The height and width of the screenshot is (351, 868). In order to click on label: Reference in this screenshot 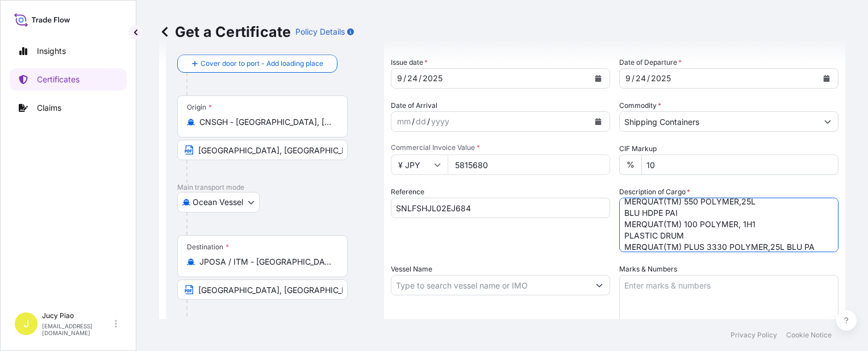, I will do `click(407, 192)`.